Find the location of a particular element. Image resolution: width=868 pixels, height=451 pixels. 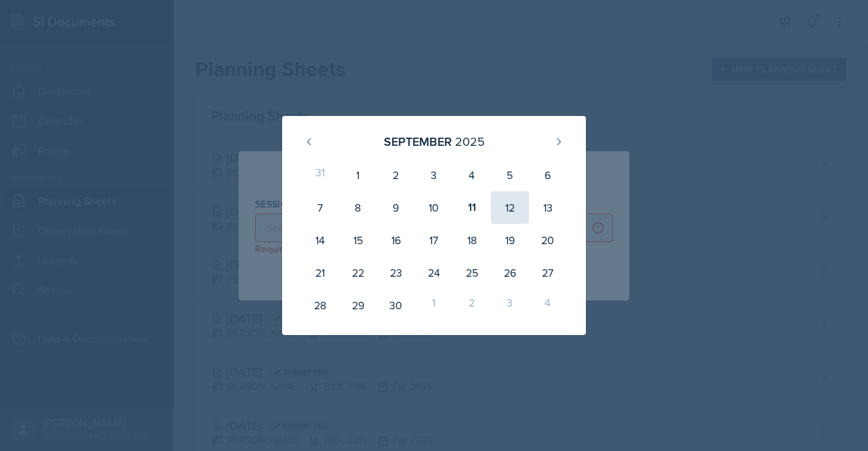

div: 15 is located at coordinates (358, 240).